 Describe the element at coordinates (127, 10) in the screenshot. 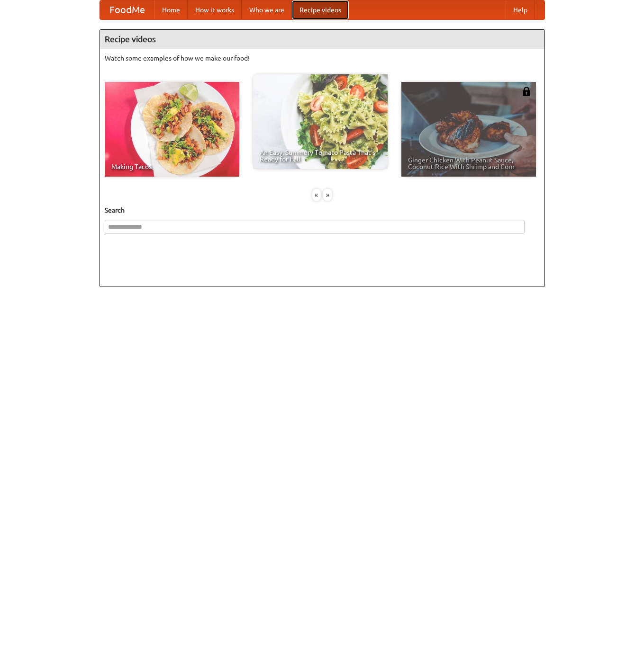

I see `a: FoodMe` at that location.